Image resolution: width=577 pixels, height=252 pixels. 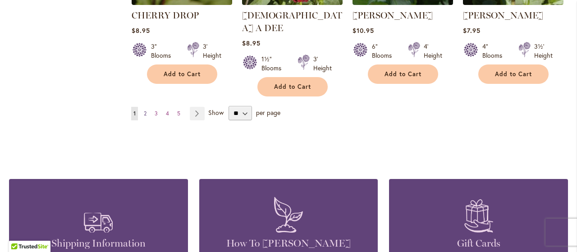 What do you see at coordinates (543, 51) in the screenshot?
I see `div: 3½' Height` at bounding box center [543, 51].